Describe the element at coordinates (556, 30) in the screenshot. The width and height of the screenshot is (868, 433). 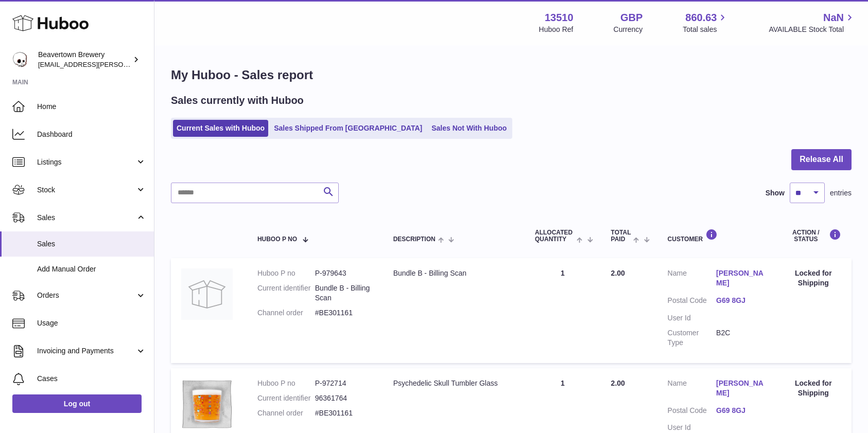
I see `div: Huboo Ref` at that location.